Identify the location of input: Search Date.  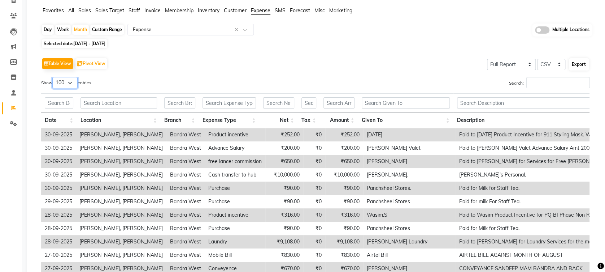
(59, 103).